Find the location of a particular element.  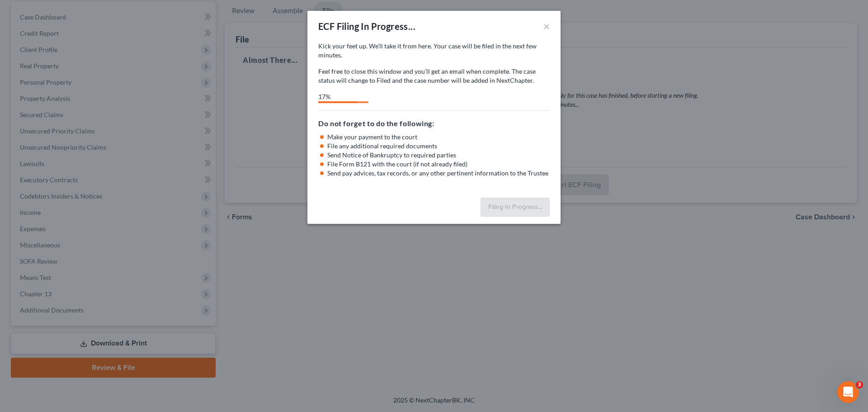

h5: Do not forget to do the following: is located at coordinates (434, 124).